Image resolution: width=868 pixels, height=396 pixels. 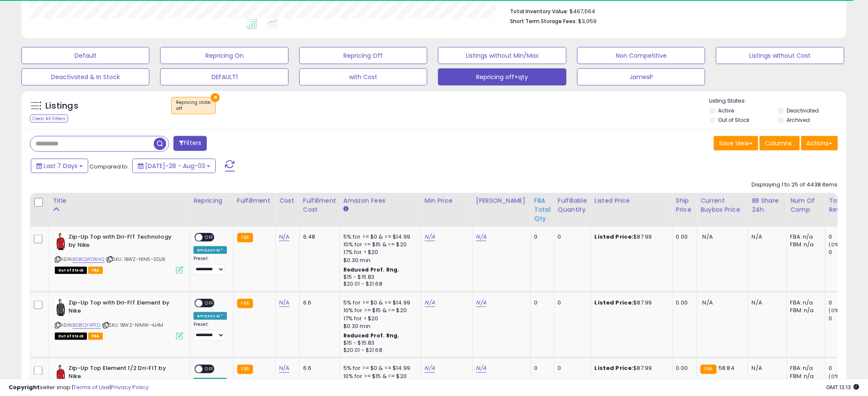 I want to click on small: (0%), so click(x=835, y=311).